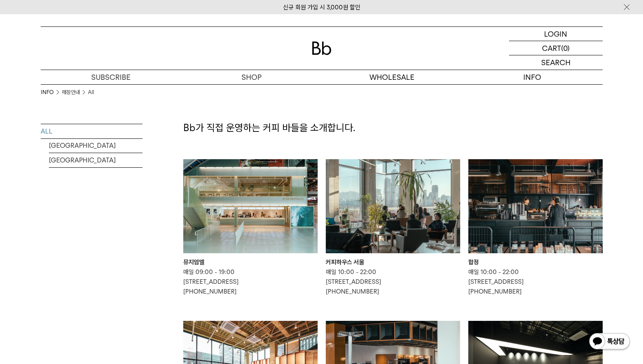  What do you see at coordinates (111, 77) in the screenshot?
I see `a: SUBSCRIBE` at bounding box center [111, 77].